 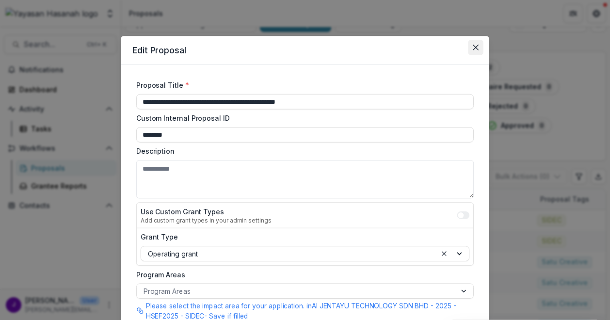 What do you see at coordinates (304, 50) in the screenshot?
I see `header: Edit Proposal` at bounding box center [304, 50].